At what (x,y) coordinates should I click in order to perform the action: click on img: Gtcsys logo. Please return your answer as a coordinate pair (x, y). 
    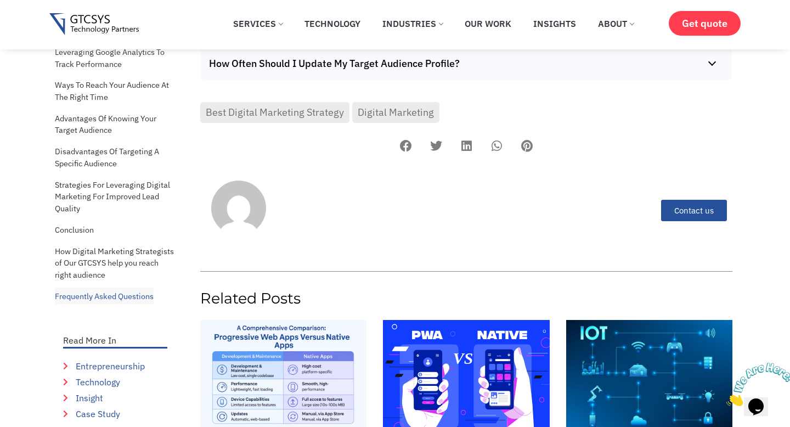
    Looking at the image, I should click on (94, 24).